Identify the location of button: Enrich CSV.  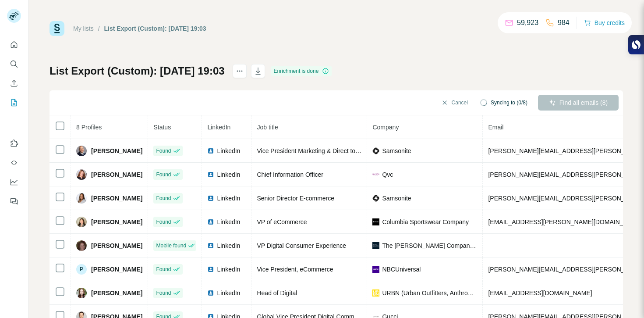
(14, 83).